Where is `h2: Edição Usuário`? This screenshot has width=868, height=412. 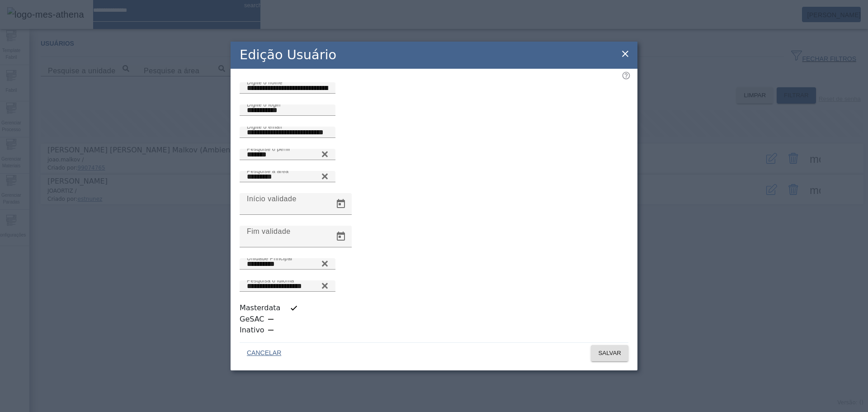 h2: Edição Usuário is located at coordinates (288, 55).